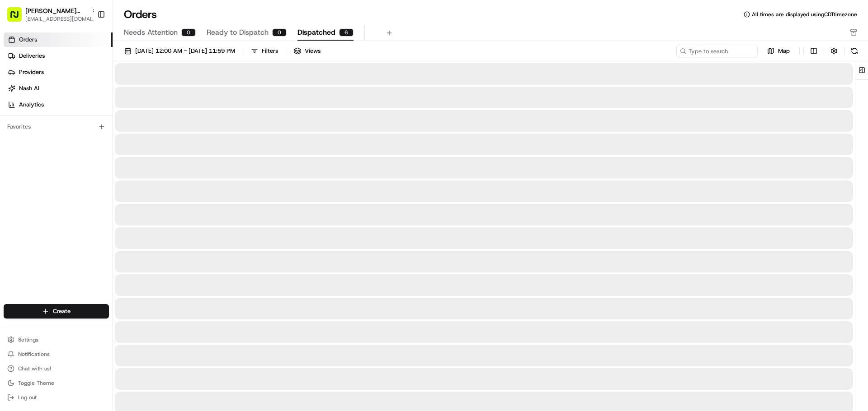 The height and width of the screenshot is (411, 868). Describe the element at coordinates (31, 105) in the screenshot. I see `span: Analytics` at that location.